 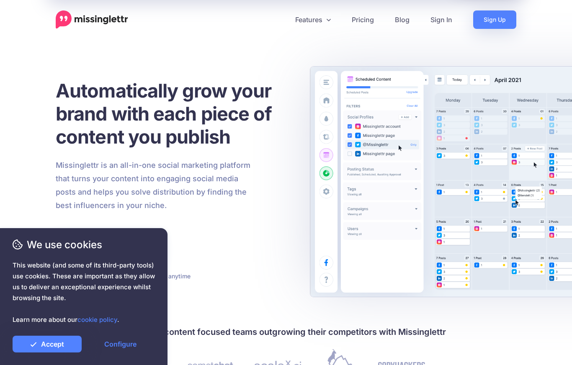 What do you see at coordinates (120, 344) in the screenshot?
I see `a: Configure` at bounding box center [120, 344].